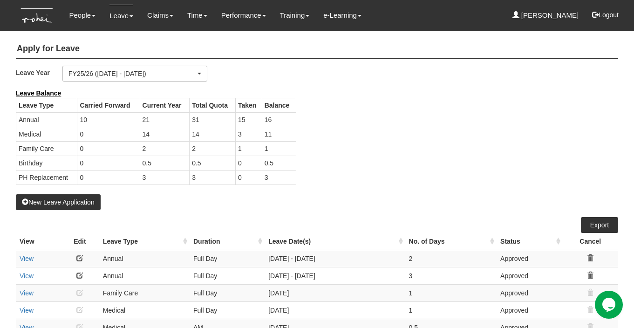 This screenshot has width=634, height=328. I want to click on td: 31, so click(212, 119).